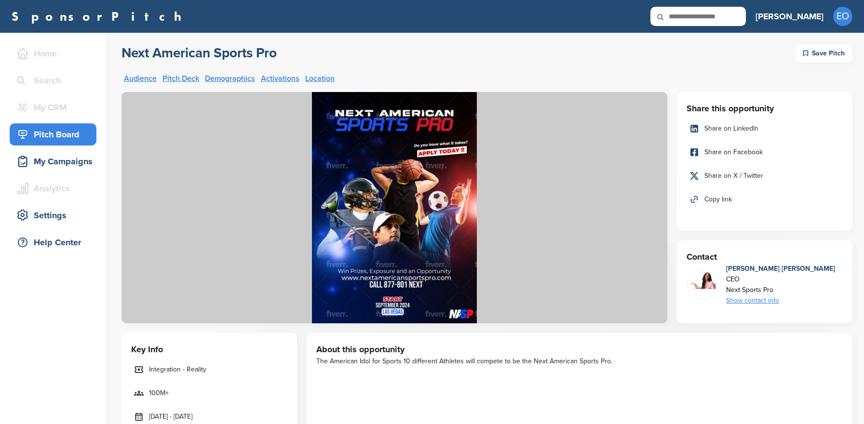  Describe the element at coordinates (53, 162) in the screenshot. I see `a: My Campaigns` at that location.